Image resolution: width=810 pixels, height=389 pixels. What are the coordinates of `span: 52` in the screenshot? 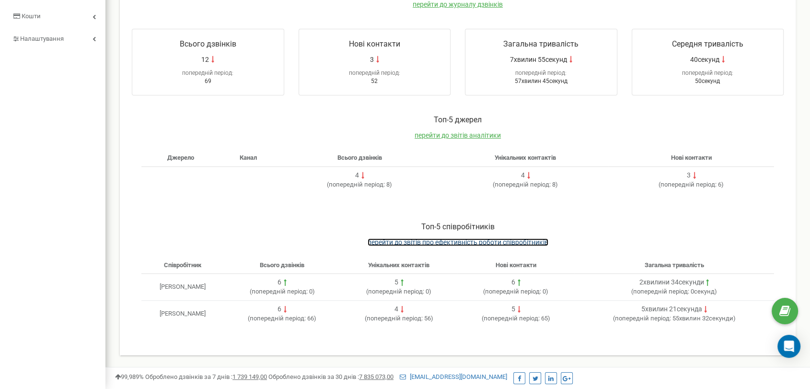 It's located at (374, 81).